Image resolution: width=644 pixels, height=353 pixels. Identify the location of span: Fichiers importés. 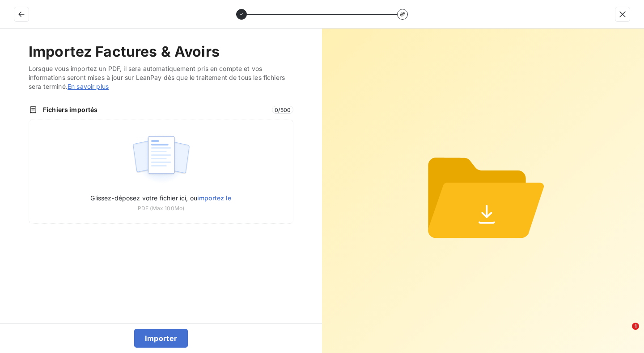
(155, 110).